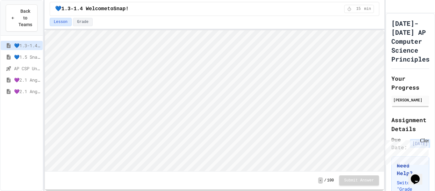 The height and width of the screenshot is (191, 435). What do you see at coordinates (399, 143) in the screenshot?
I see `span: Due Date:` at bounding box center [399, 143].